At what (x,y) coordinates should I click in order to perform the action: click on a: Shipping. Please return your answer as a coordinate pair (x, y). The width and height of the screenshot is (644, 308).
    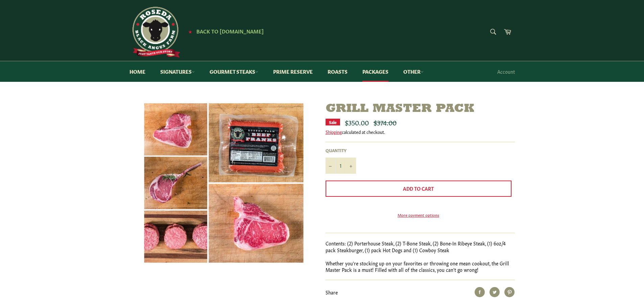
    Looking at the image, I should click on (334, 131).